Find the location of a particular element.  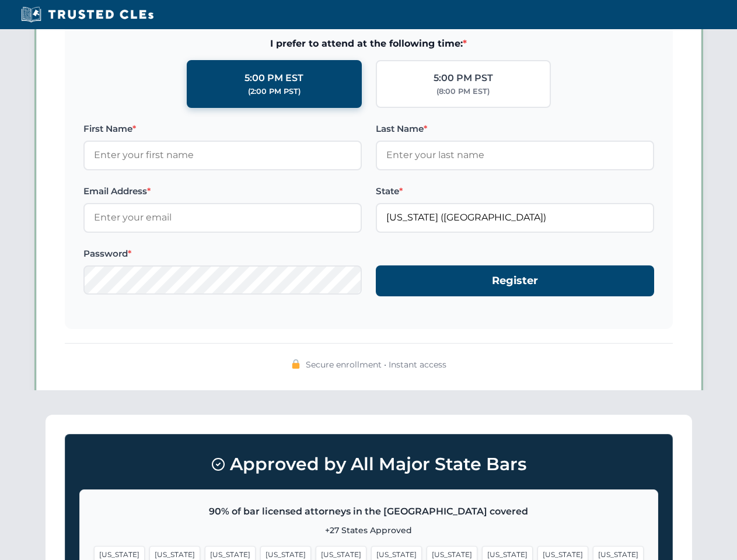

div: 5:00 PM PST is located at coordinates (463, 79).